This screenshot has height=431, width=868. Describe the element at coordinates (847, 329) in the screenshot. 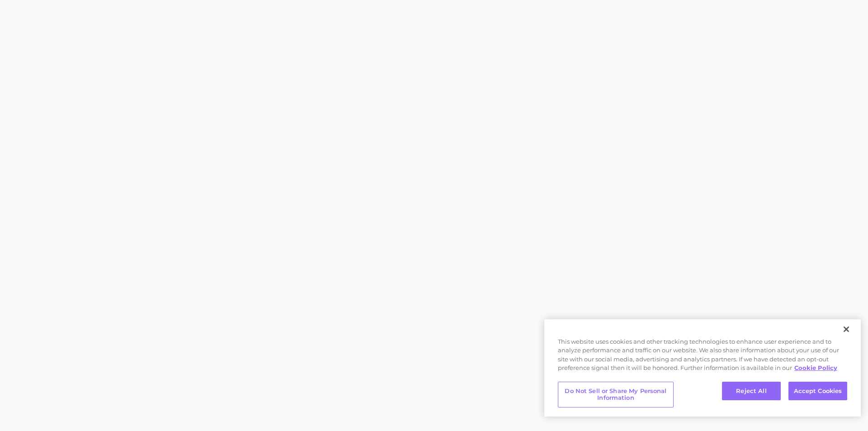

I see `button: Close` at that location.